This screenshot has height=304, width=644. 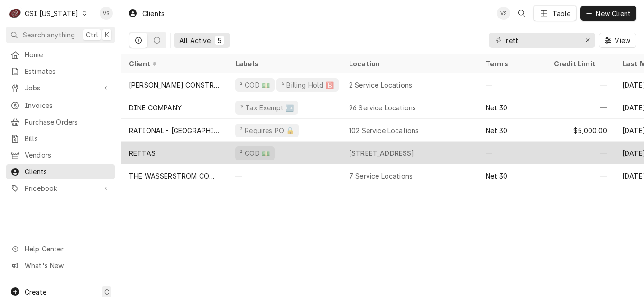 I want to click on a: Estimates, so click(x=60, y=71).